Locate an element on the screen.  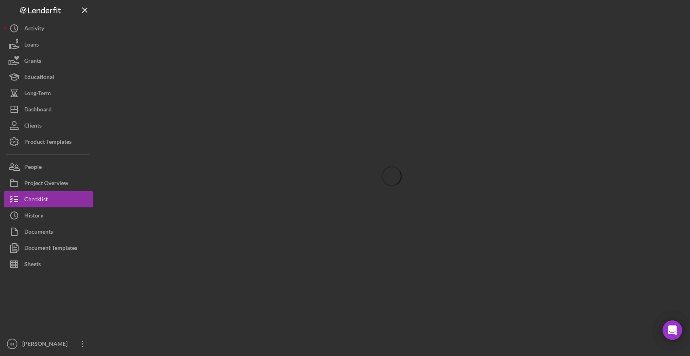
a: Document Templates is located at coordinates (49, 248).